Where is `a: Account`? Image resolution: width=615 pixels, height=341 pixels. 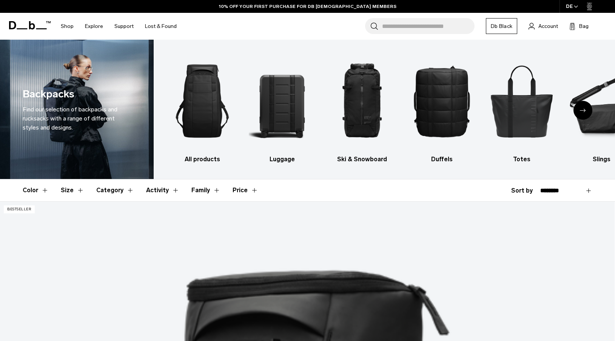
a: Account is located at coordinates (544, 26).